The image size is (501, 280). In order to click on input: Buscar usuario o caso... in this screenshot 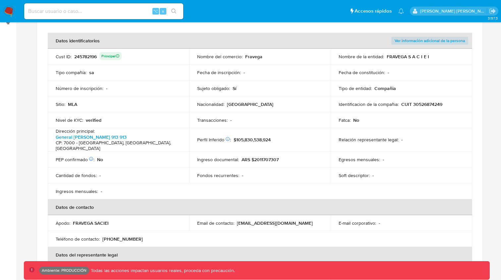, I will do `click(104, 11)`.